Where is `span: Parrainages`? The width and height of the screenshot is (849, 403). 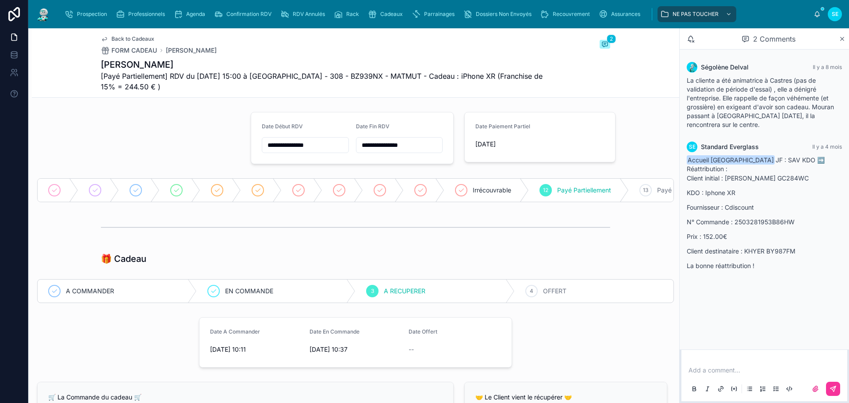 span: Parrainages is located at coordinates (439, 14).